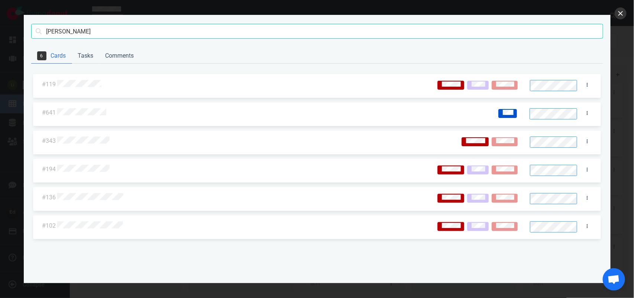  What do you see at coordinates (49, 140) in the screenshot?
I see `a: #343` at bounding box center [49, 140].